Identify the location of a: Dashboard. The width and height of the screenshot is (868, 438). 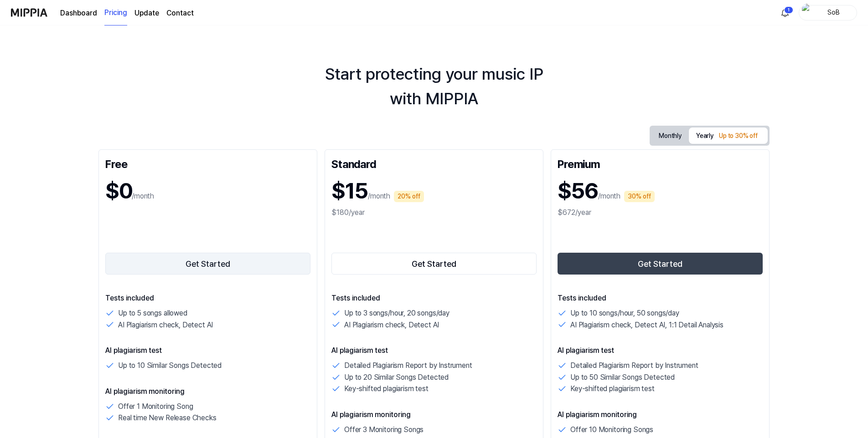
(78, 14).